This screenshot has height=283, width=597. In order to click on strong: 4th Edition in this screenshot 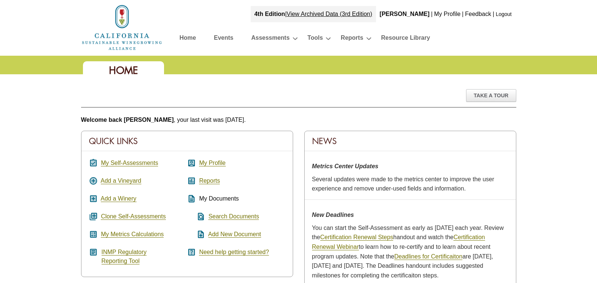, I will do `click(270, 14)`.